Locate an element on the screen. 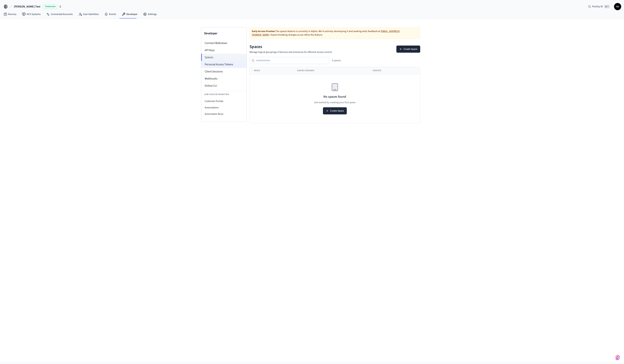 The width and height of the screenshot is (624, 364). a: Devices is located at coordinates (10, 14).